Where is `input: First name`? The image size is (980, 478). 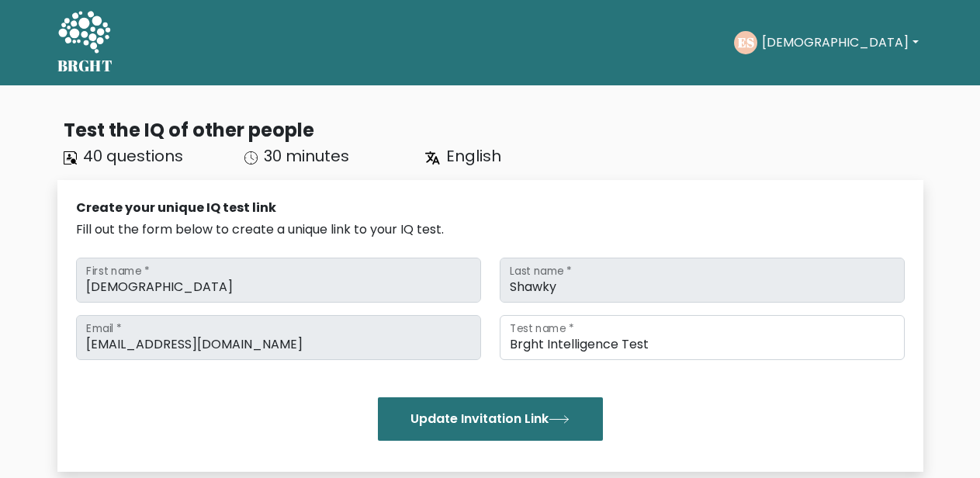
input: First name is located at coordinates (279, 281).